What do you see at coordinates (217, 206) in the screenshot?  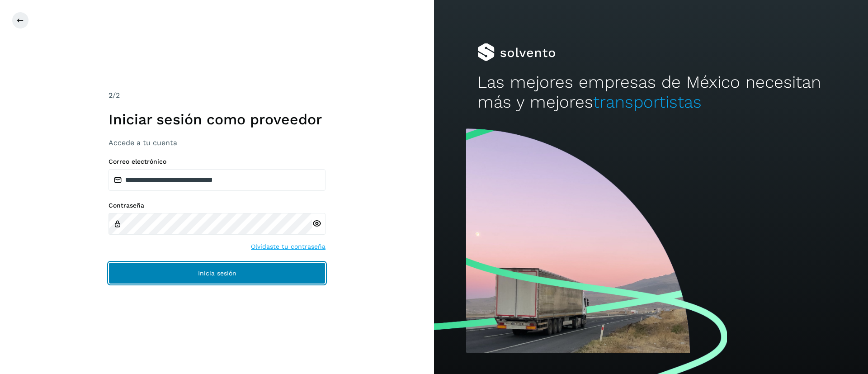 I see `label: Contraseña` at bounding box center [217, 206].